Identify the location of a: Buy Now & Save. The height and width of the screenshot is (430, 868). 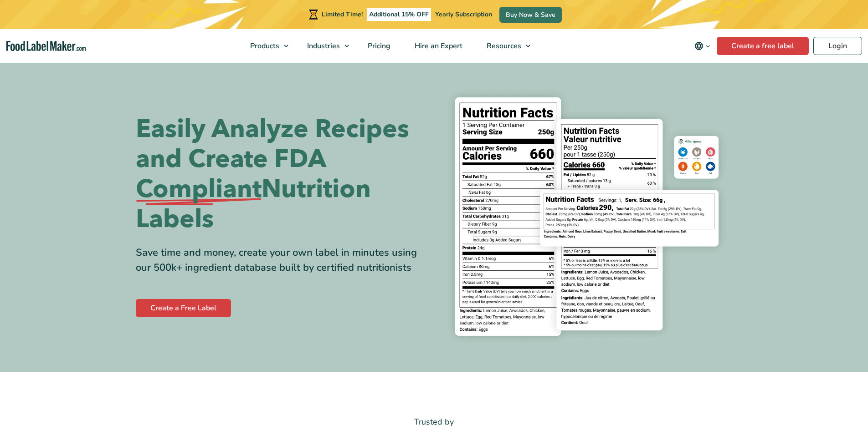
(530, 15).